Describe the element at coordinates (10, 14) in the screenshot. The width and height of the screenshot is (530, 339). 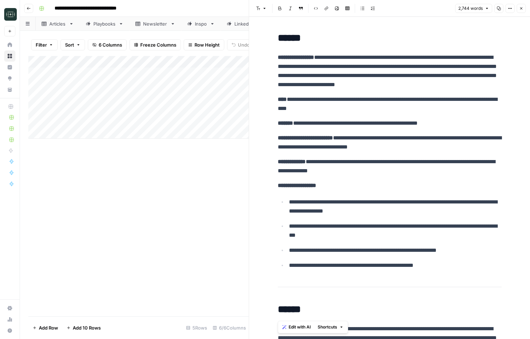
I see `button: Workspace: Catalyst` at that location.